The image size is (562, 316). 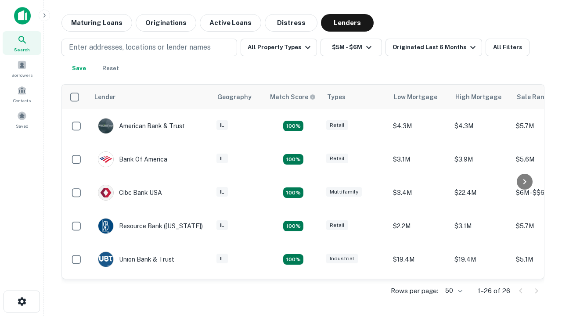 What do you see at coordinates (166, 23) in the screenshot?
I see `button: Originations` at bounding box center [166, 23].